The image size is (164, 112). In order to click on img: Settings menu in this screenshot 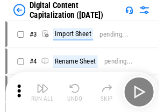, I will do `click(149, 11)`.